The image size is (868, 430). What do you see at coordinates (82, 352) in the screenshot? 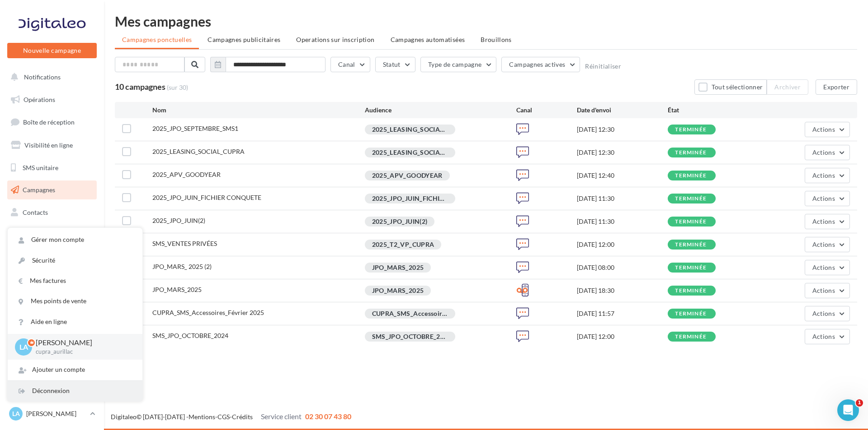
I see `p: cupra_aurillac` at bounding box center [82, 352].